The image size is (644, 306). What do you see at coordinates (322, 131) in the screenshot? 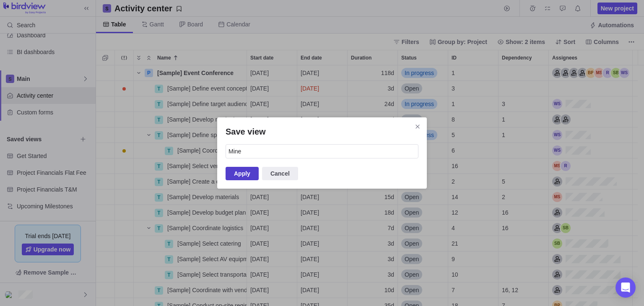
I see `h2: Save view` at bounding box center [322, 131].